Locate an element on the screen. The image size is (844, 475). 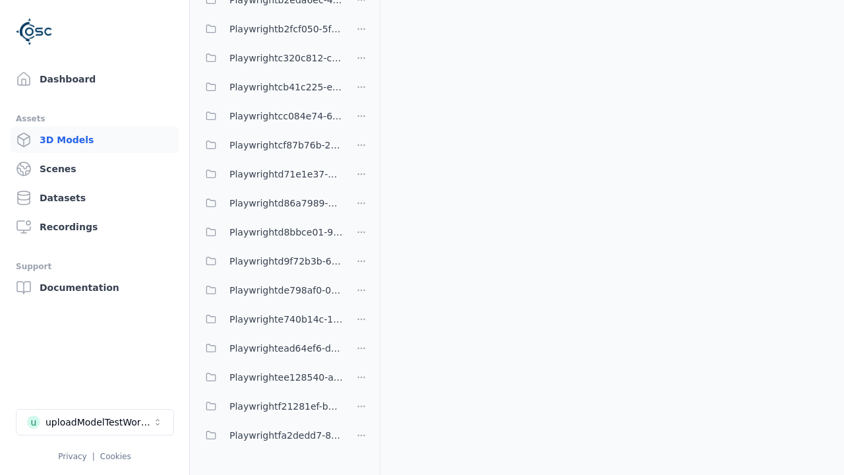
button: Playwrightcf87b76b-25d2-4f03-98a0-0e4abce8ca21 is located at coordinates (270, 145).